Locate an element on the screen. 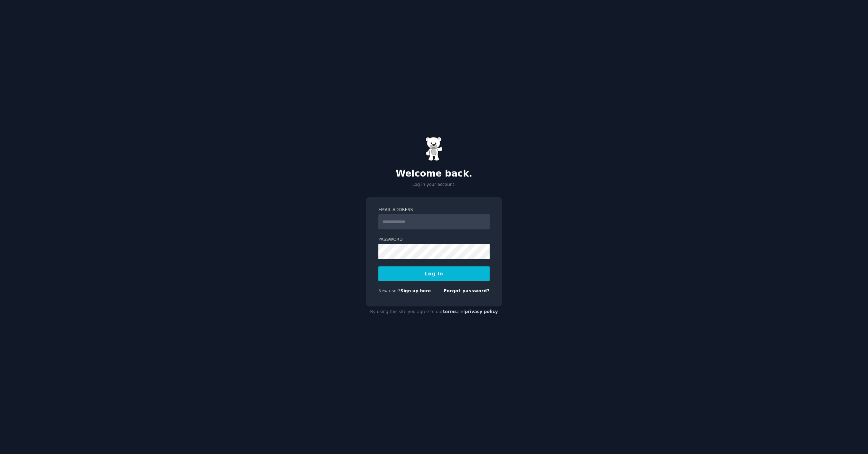  a: terms is located at coordinates (450, 312).